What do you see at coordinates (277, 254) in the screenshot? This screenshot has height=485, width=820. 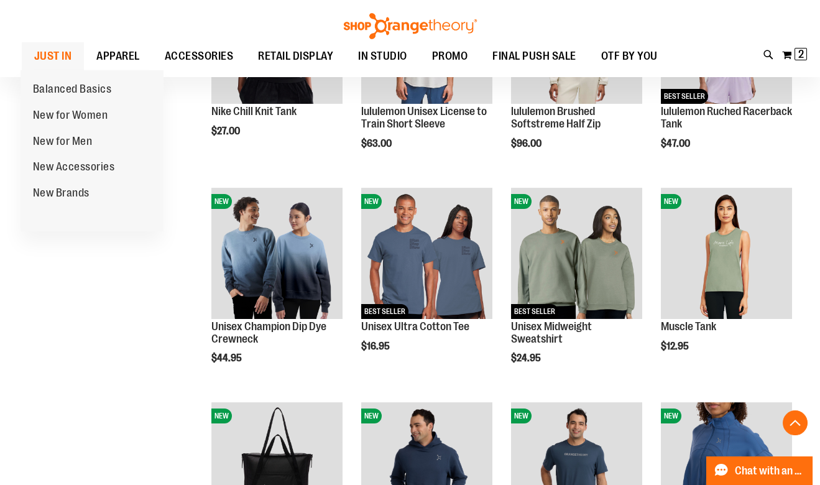 I see `a: Unisex Champion Dip Dye CrewneckNEW` at bounding box center [277, 254].